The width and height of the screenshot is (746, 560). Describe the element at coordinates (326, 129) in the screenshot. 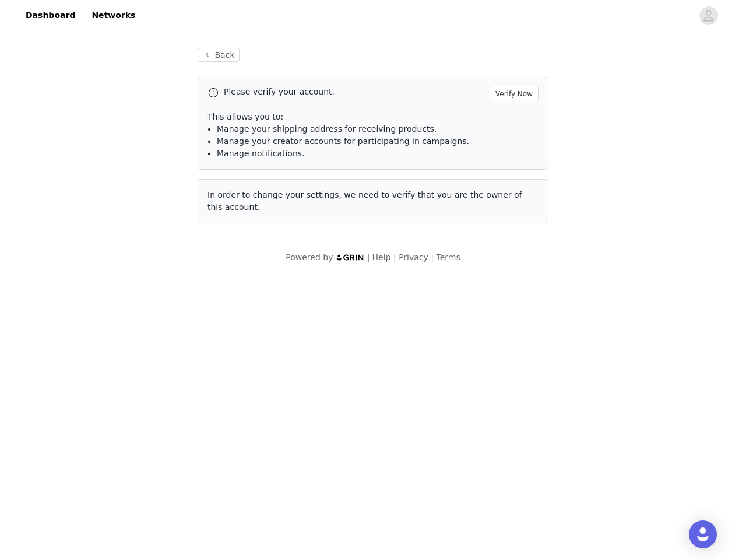

I see `span: Manage your shipping address for receiving products.` at that location.